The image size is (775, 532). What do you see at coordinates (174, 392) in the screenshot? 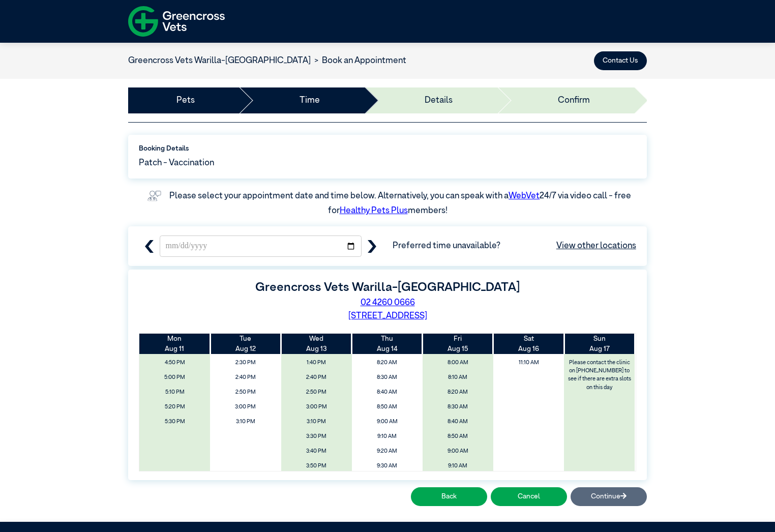
I see `span: 5:10 PM` at bounding box center [174, 392].